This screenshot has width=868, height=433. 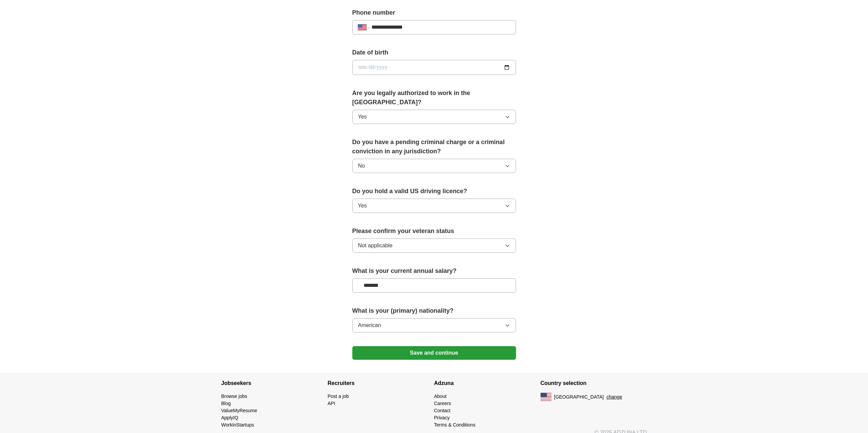 What do you see at coordinates (434, 192) in the screenshot?
I see `label: Do you hold a valid US driving licence?` at bounding box center [434, 192].